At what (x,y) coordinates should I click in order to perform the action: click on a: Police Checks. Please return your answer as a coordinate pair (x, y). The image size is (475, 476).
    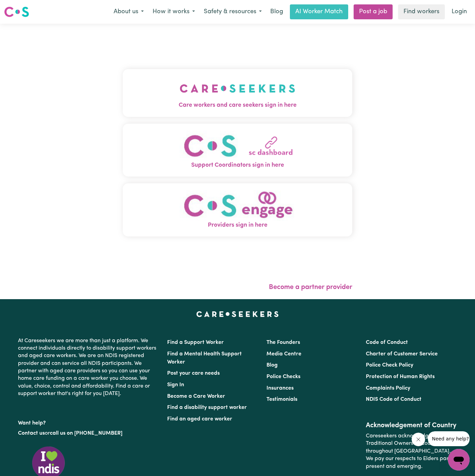
    Looking at the image, I should click on (283, 377).